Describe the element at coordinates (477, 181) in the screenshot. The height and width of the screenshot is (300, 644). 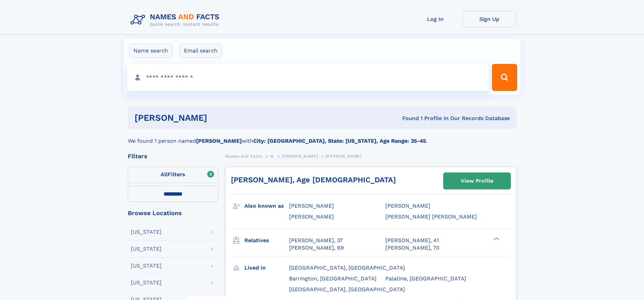
I see `div: View Profile` at that location.